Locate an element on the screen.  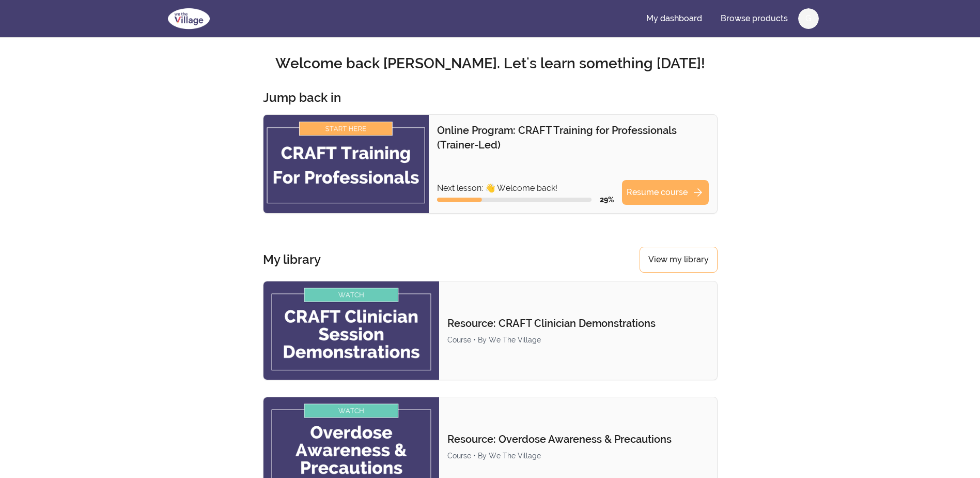
a: Resume coursearrow_forward is located at coordinates (665, 192).